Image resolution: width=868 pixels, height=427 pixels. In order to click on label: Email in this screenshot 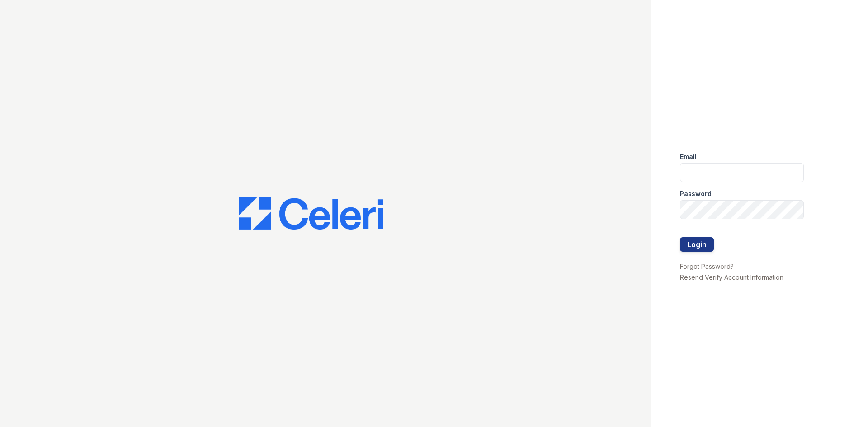, I will do `click(688, 157)`.